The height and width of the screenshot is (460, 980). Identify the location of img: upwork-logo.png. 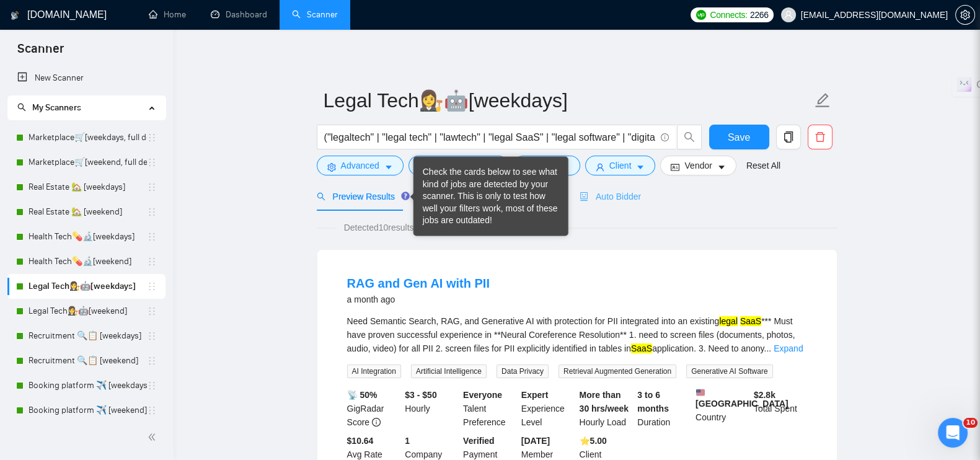
(701, 15).